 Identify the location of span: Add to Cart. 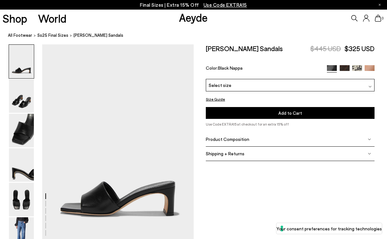
(290, 113).